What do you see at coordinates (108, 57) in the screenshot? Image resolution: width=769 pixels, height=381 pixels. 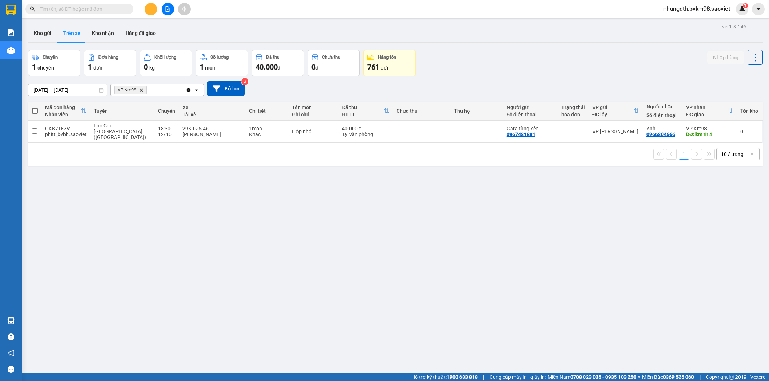 I see `div: Đơn hàng` at bounding box center [108, 57].